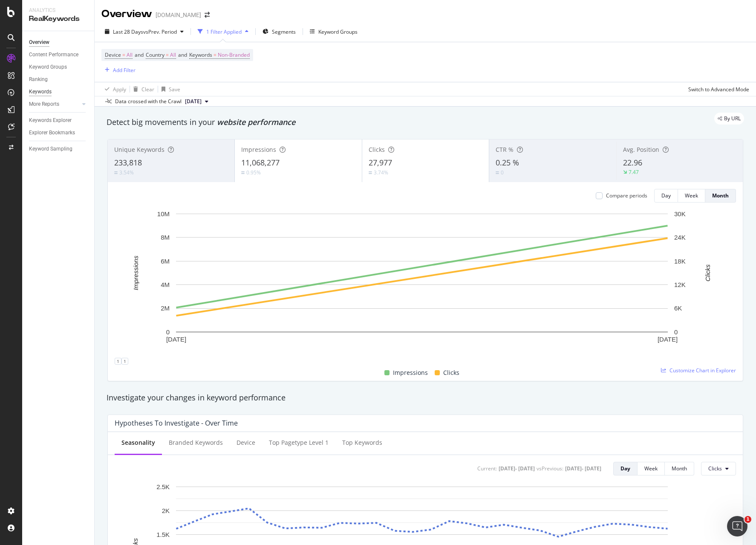 This screenshot has height=545, width=756. Describe the element at coordinates (550, 468) in the screenshot. I see `div: vs Previous :` at that location.